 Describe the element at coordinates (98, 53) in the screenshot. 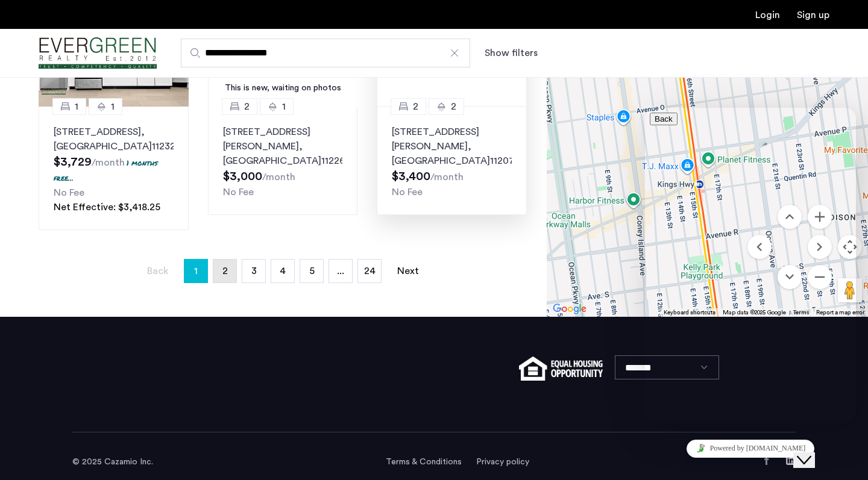

I see `img: logo` at that location.